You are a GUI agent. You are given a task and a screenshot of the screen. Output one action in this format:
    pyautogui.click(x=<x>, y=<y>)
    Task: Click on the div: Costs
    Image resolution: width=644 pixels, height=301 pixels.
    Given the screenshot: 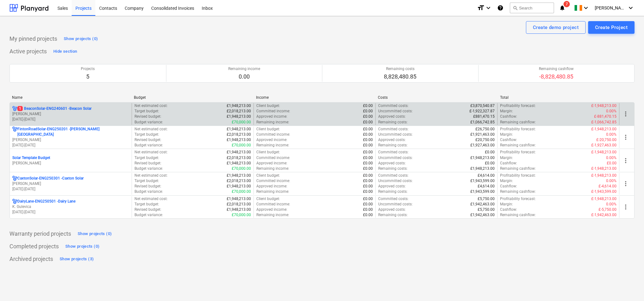 What is the action you would take?
    pyautogui.click(x=436, y=98)
    